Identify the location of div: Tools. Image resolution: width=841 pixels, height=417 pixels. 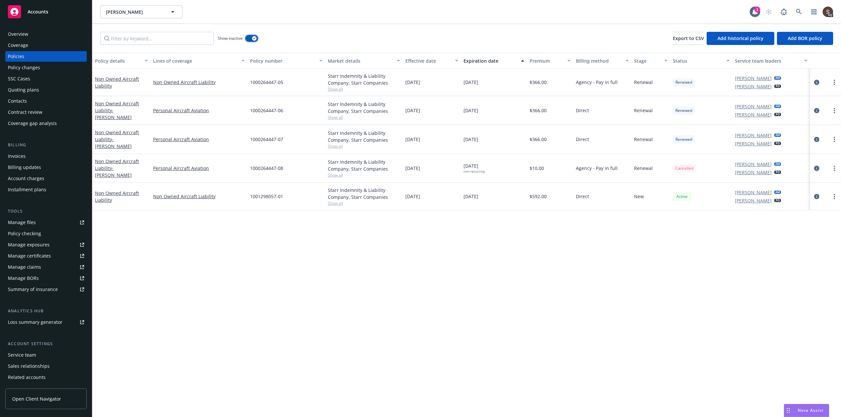
(46, 211).